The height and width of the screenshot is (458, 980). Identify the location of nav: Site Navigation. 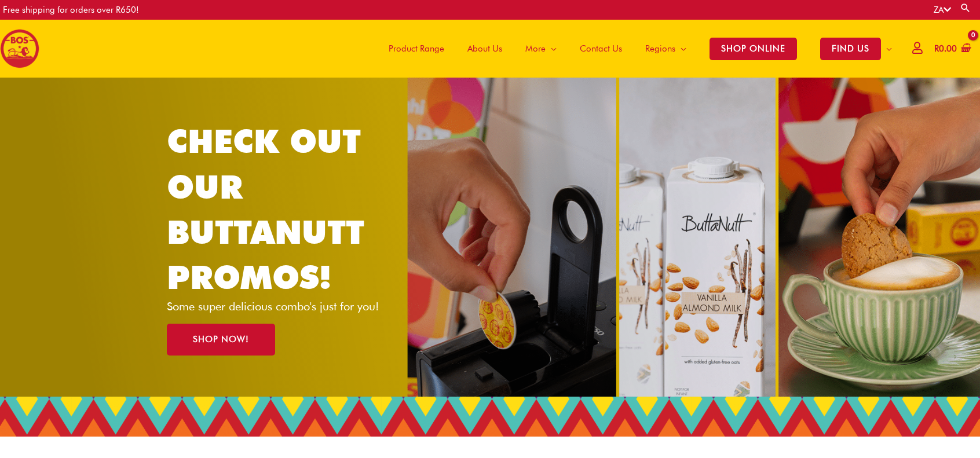
(636, 49).